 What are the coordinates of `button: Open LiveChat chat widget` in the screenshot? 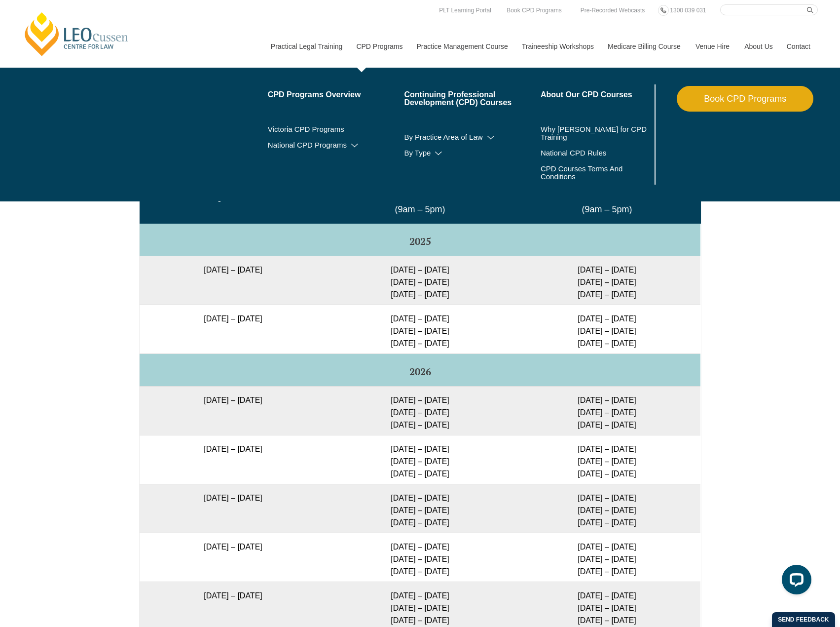 It's located at (22, 19).